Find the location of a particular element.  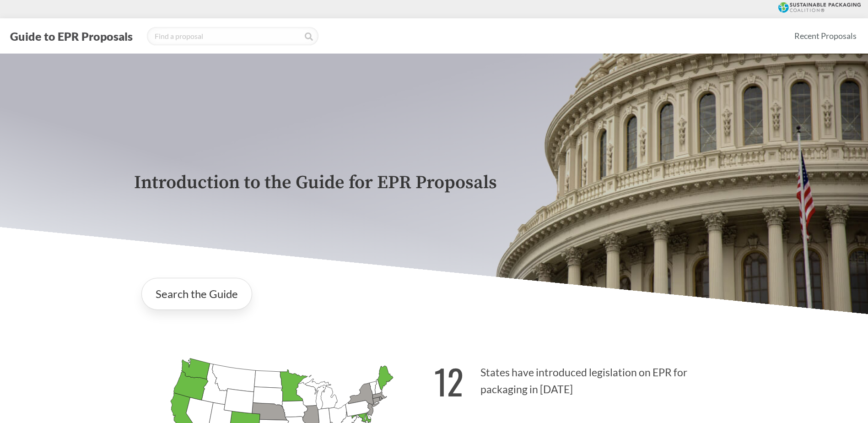

a: Search the Guide is located at coordinates (197, 294).